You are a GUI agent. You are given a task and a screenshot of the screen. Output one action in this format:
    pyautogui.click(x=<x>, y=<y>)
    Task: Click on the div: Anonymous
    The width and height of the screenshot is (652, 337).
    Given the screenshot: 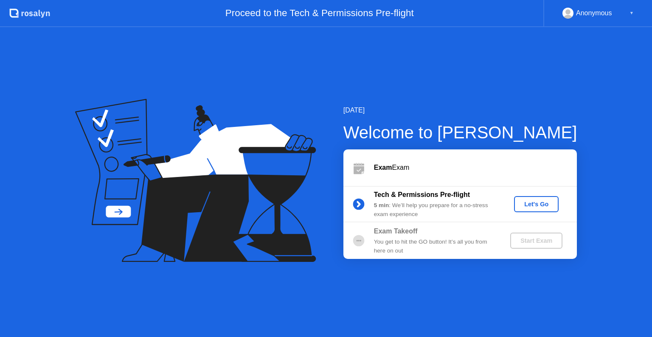 What is the action you would take?
    pyautogui.click(x=594, y=13)
    